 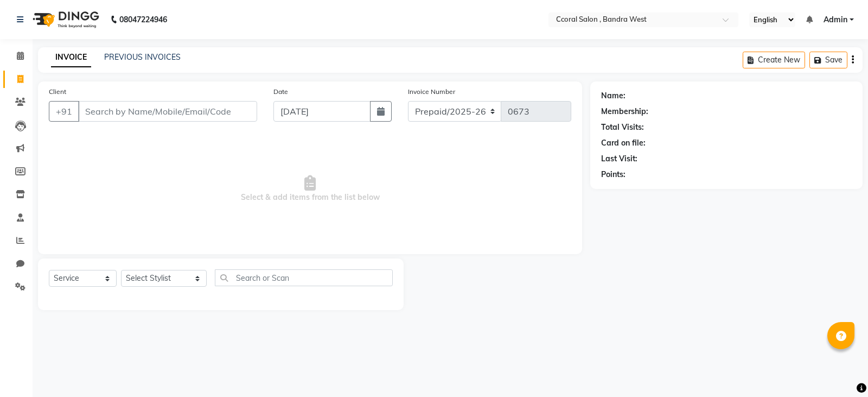 What do you see at coordinates (836, 20) in the screenshot?
I see `span: Admin` at bounding box center [836, 20].